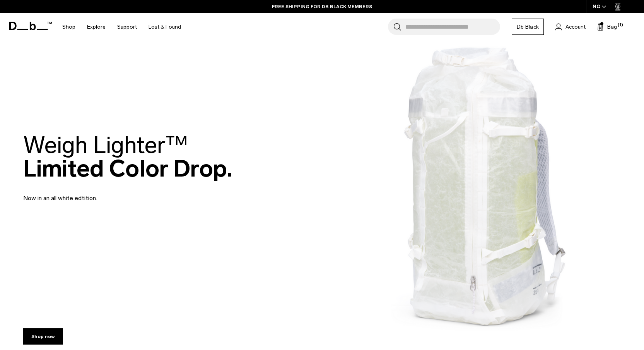 The height and width of the screenshot is (350, 644). Describe the element at coordinates (127, 27) in the screenshot. I see `a: Support` at that location.